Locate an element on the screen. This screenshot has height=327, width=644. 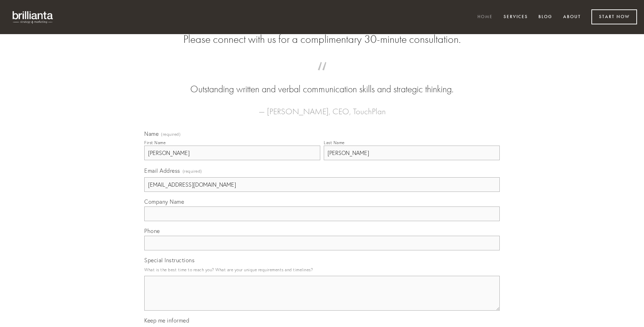
span: Phone is located at coordinates (152, 231).